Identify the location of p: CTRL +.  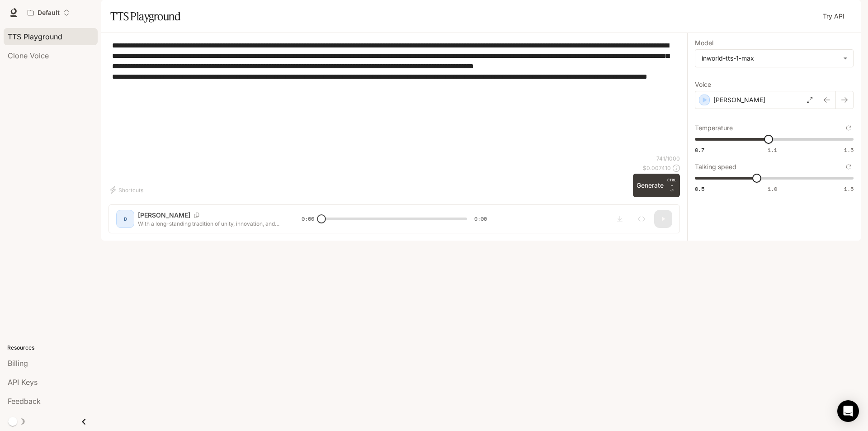
(672, 183).